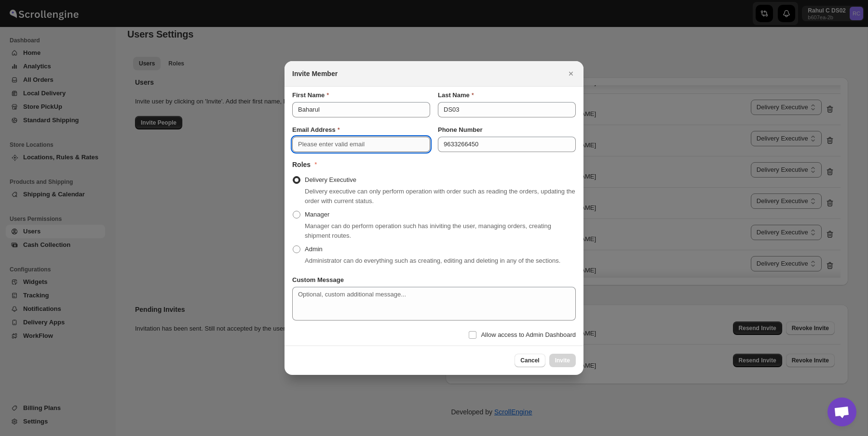 The image size is (868, 436). Describe the element at coordinates (314, 130) in the screenshot. I see `b: Email Address` at that location.